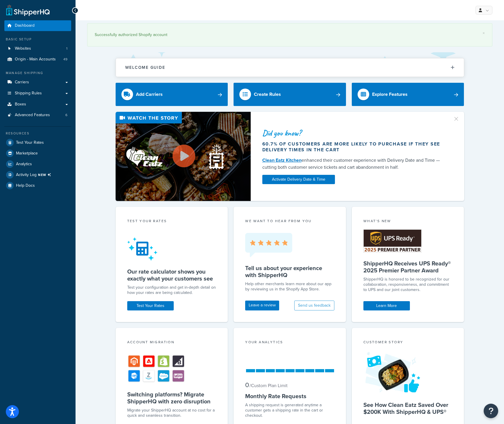 The image size is (504, 424). Describe the element at coordinates (38, 93) in the screenshot. I see `a: Shipping Rules` at that location.